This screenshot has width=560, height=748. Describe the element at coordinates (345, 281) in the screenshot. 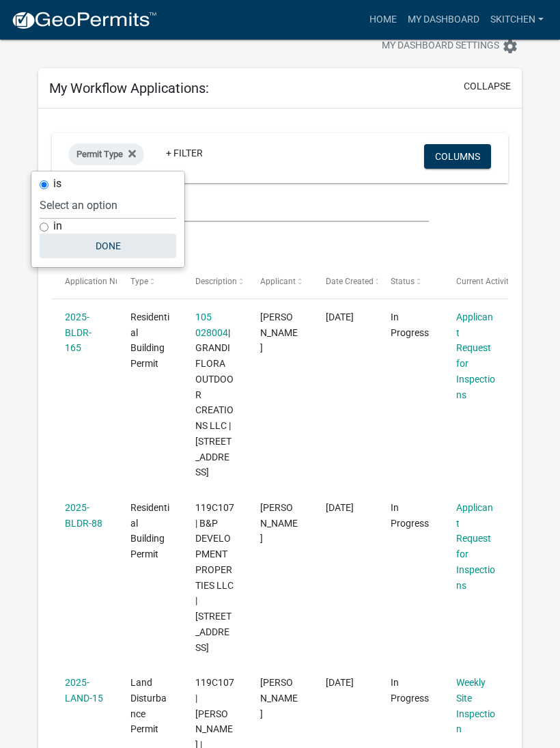

I see `datatable-header-cell: Date Created` at that location.